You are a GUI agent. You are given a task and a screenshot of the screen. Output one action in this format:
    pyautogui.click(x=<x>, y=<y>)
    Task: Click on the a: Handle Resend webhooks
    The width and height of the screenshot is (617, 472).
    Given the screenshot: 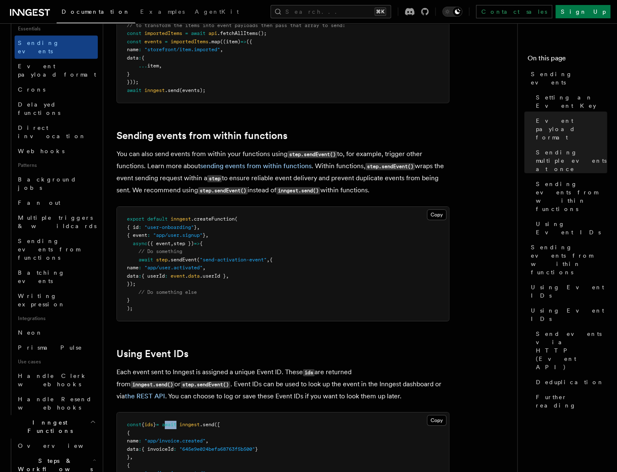 What is the action you would take?
    pyautogui.click(x=56, y=403)
    